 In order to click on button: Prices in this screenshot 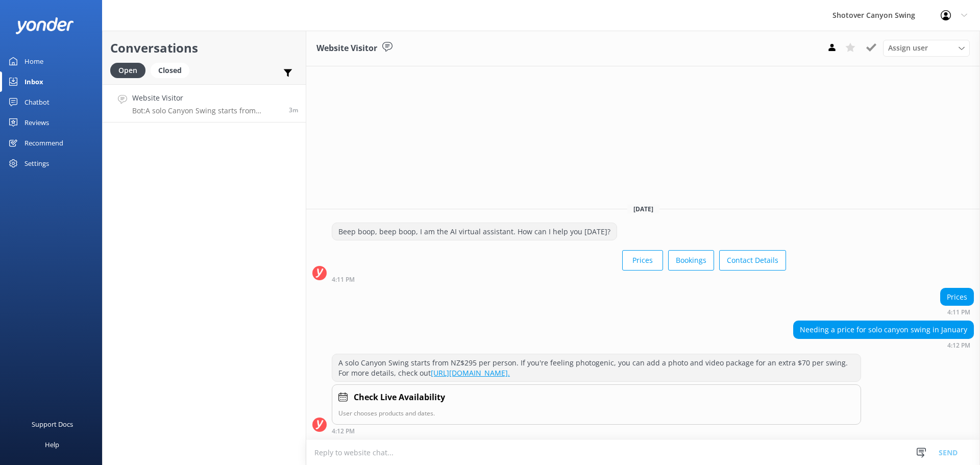, I will do `click(642, 260)`.